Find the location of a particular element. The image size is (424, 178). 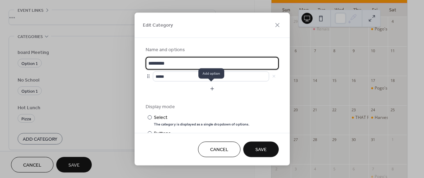

div: Buttons is located at coordinates (190, 133).